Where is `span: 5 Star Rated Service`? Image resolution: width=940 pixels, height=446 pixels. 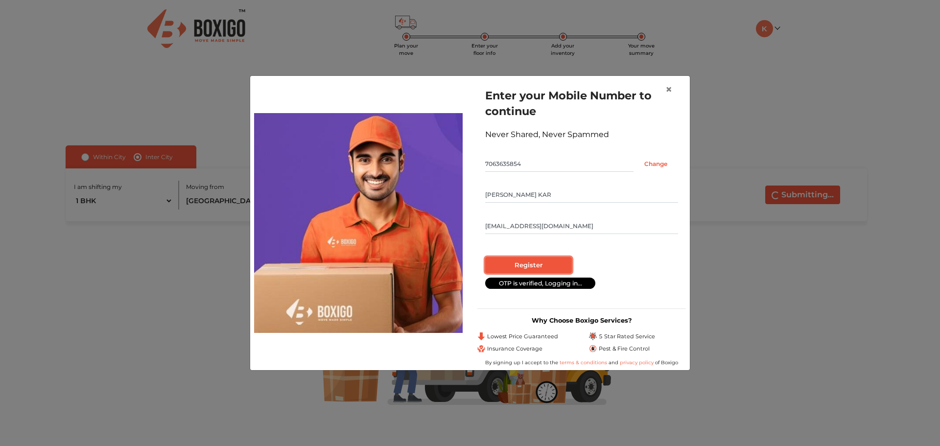 span: 5 Star Rated Service is located at coordinates (626, 336).